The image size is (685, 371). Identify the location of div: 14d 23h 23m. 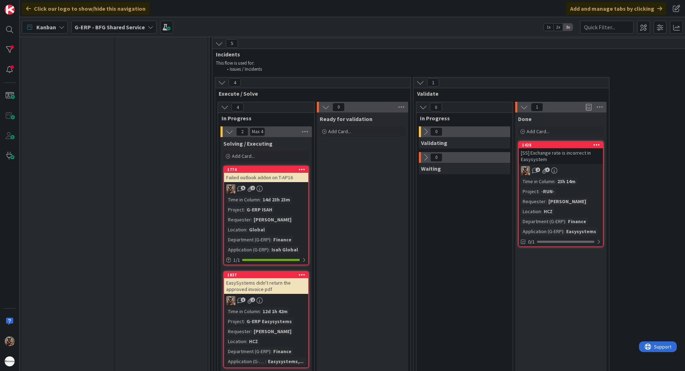
(276, 199).